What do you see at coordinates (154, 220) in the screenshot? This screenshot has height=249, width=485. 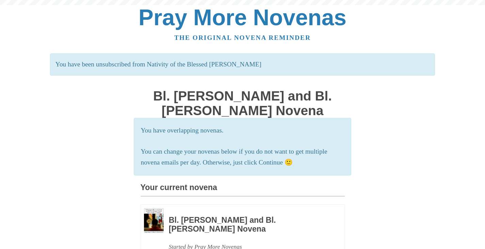 I see `img: Novena image` at bounding box center [154, 220].